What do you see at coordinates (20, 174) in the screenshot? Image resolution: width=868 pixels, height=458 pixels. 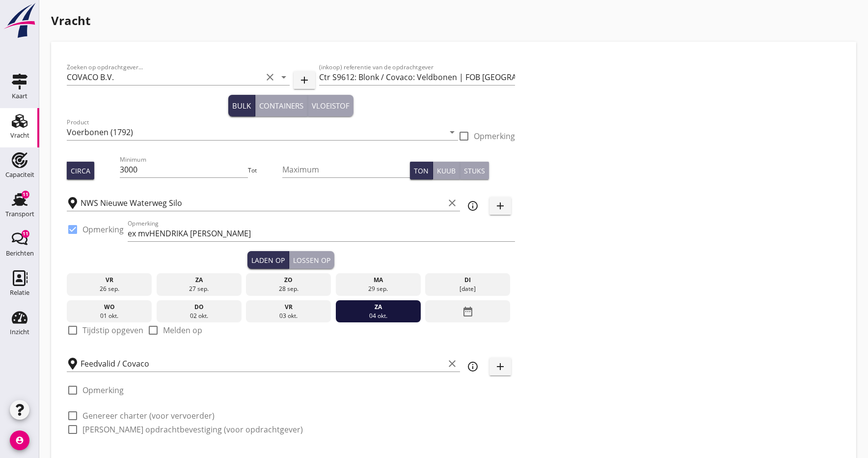 I see `div: Capaciteit` at bounding box center [20, 174].